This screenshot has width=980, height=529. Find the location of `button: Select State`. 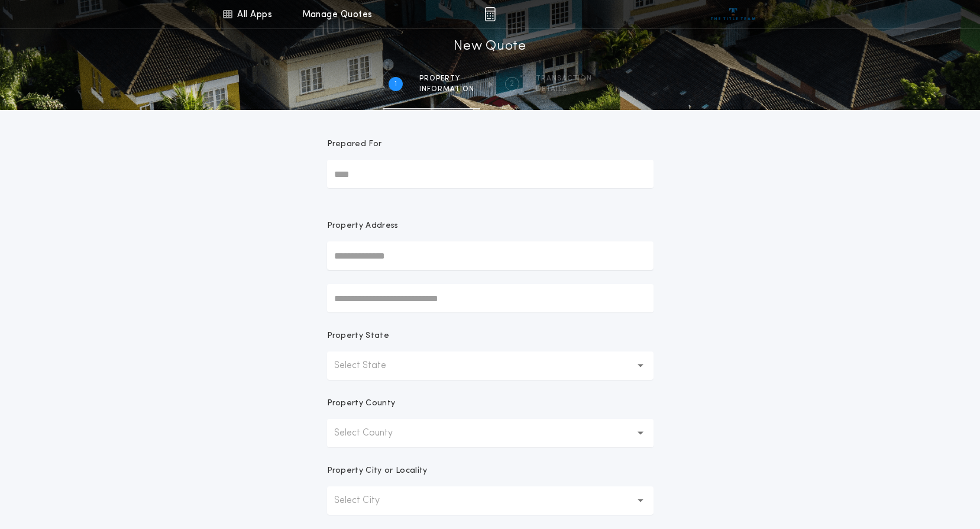

button: Select State is located at coordinates (490, 365).